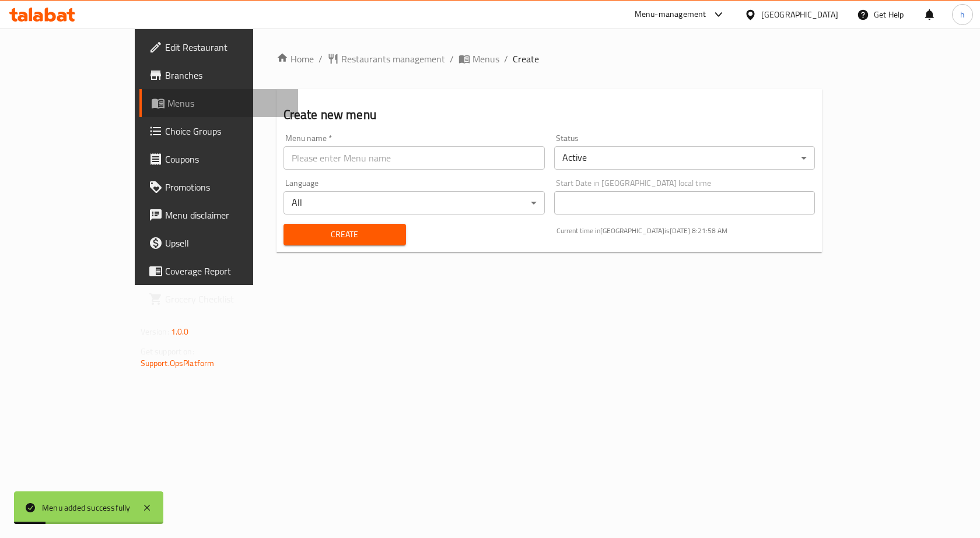  Describe the element at coordinates (227, 215) in the screenshot. I see `span: Menu disclaimer` at that location.